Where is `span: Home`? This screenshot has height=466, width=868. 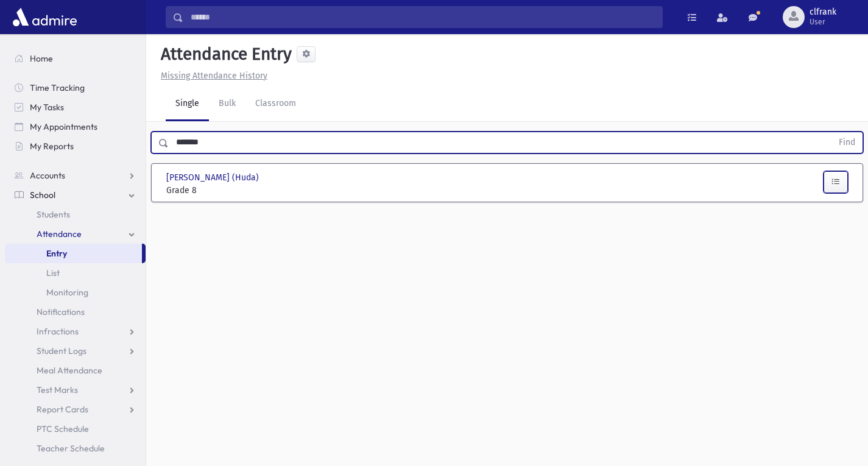
span: Home is located at coordinates (41, 58).